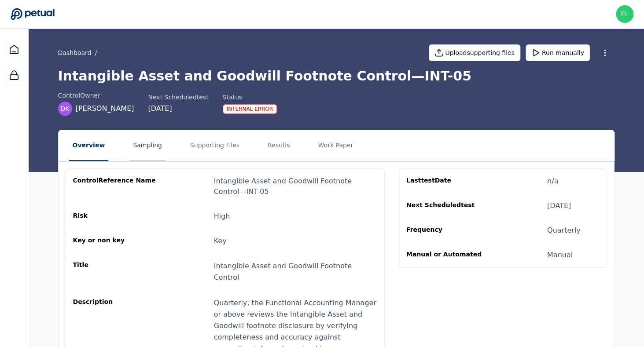 This screenshot has width=644, height=347. I want to click on div: Key or non key, so click(115, 241).